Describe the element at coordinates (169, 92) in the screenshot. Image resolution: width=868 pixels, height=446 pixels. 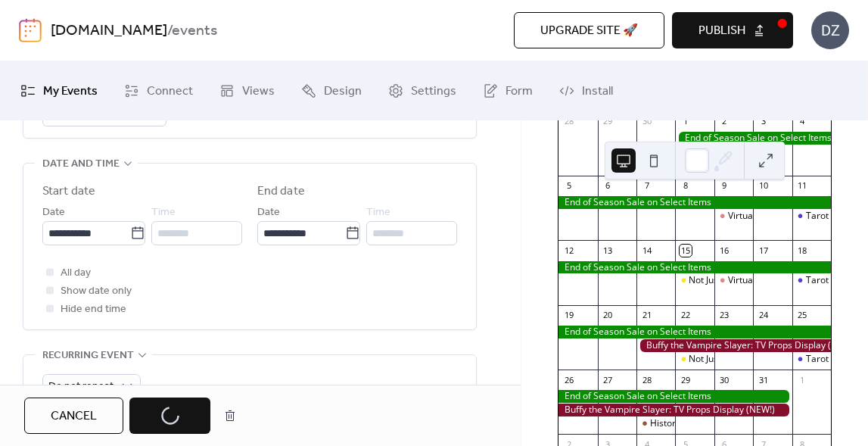
I see `span: Connect` at that location.